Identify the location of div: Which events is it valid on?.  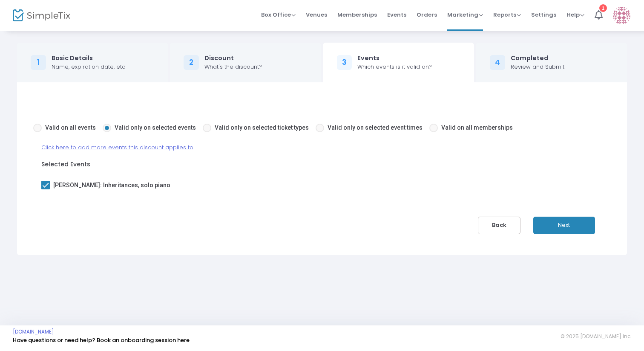
(394, 67).